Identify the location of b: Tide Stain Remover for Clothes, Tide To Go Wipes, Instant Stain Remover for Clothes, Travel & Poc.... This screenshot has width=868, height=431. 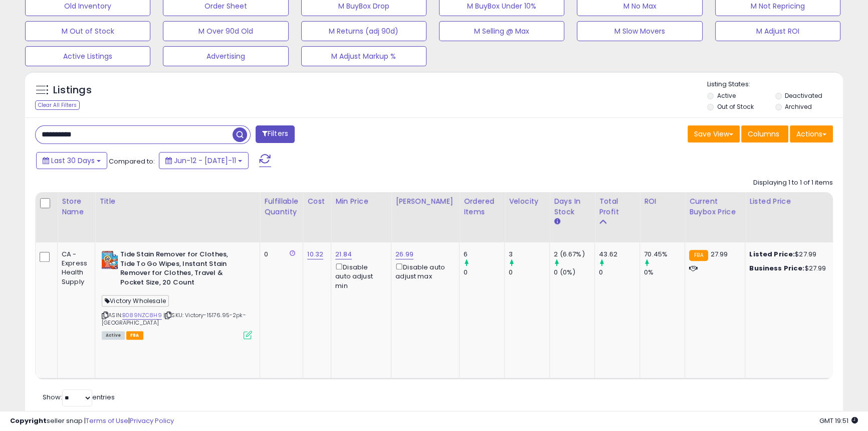
(181, 269).